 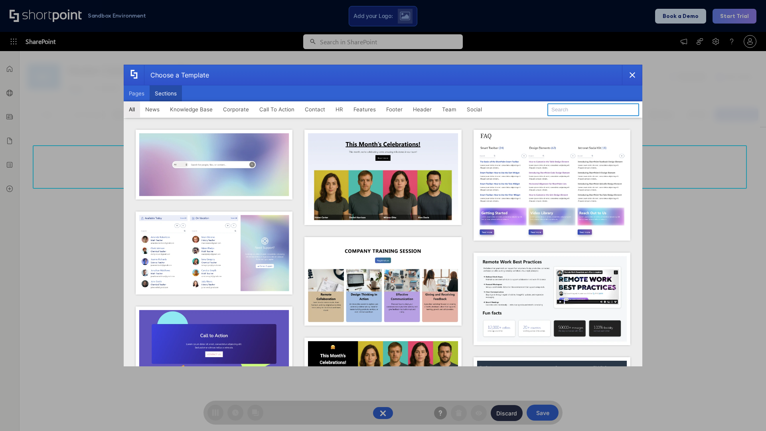 I want to click on button: Footer, so click(x=394, y=109).